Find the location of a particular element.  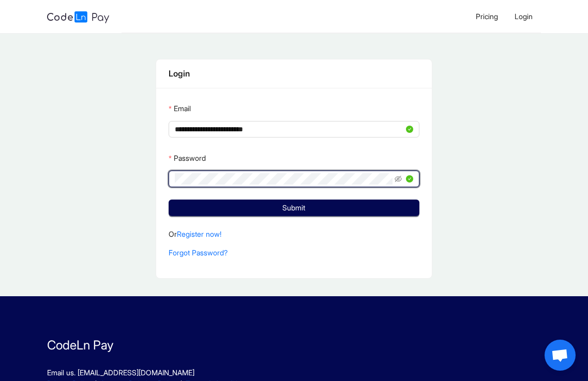

a: Register now! is located at coordinates (199, 233).